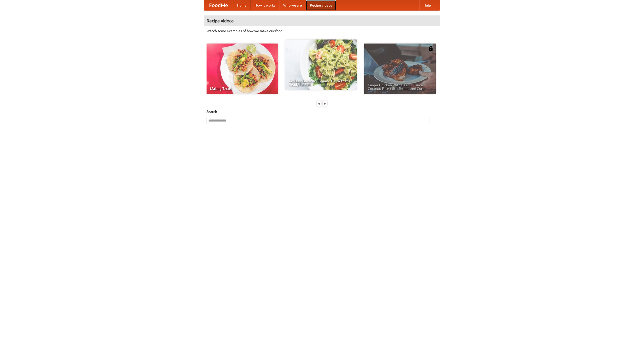 The width and height of the screenshot is (644, 356). I want to click on a: An Easy, Summery Tomato Pasta That's Ready for Fall, so click(321, 65).